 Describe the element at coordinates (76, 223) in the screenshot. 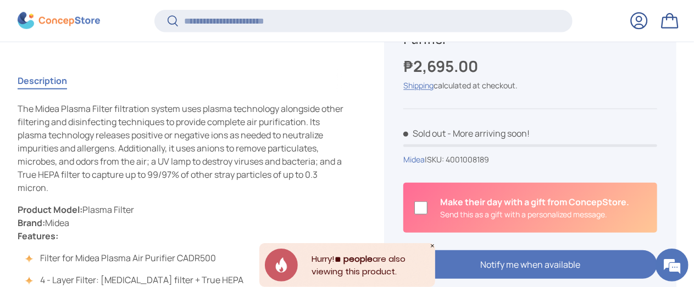

I see `span: Plasma Filter Midea` at that location.